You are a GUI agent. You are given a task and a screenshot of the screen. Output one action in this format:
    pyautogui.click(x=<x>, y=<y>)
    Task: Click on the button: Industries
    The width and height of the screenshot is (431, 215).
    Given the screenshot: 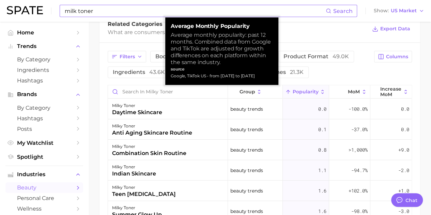 What is the action you would take?
    pyautogui.click(x=44, y=175)
    